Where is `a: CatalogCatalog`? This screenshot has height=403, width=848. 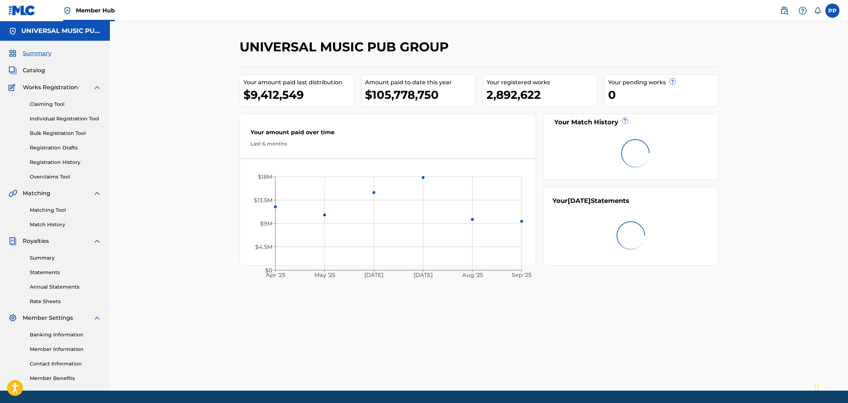 a: CatalogCatalog is located at coordinates (27, 71).